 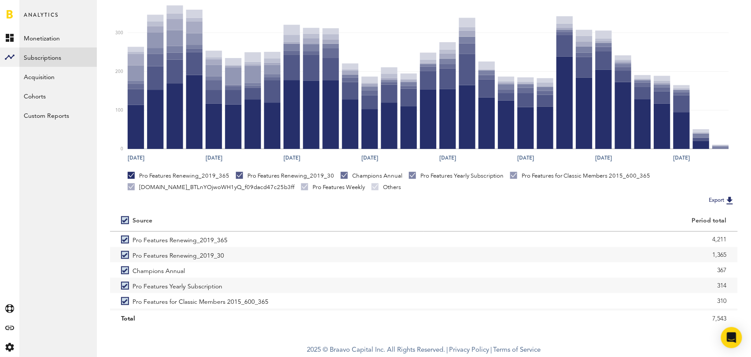 I want to click on div: Others, so click(x=386, y=188).